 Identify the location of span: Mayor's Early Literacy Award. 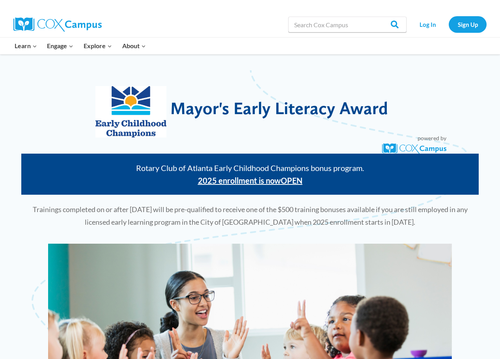
(279, 108).